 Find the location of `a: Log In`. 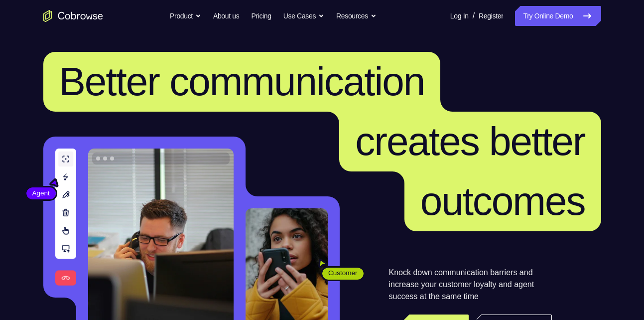

a: Log In is located at coordinates (459, 16).